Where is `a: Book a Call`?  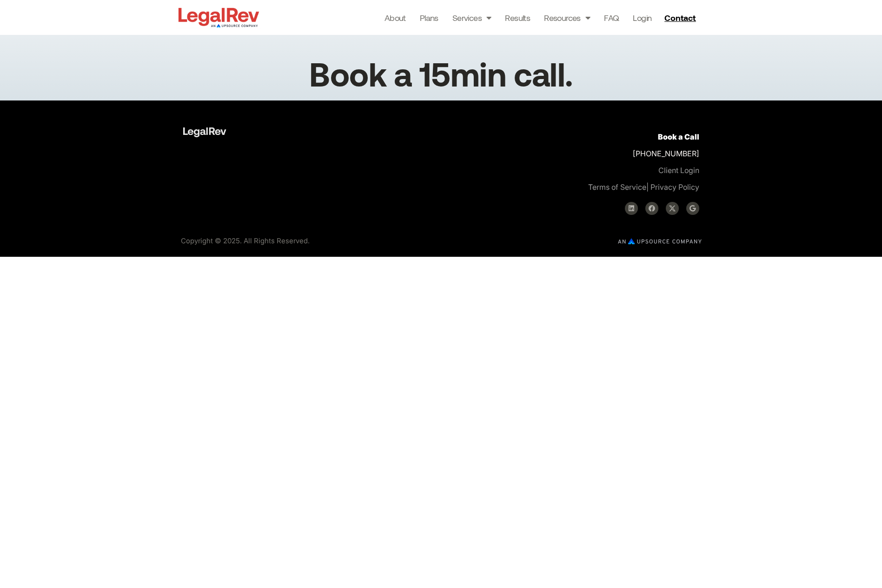
a: Book a Call is located at coordinates (679, 137).